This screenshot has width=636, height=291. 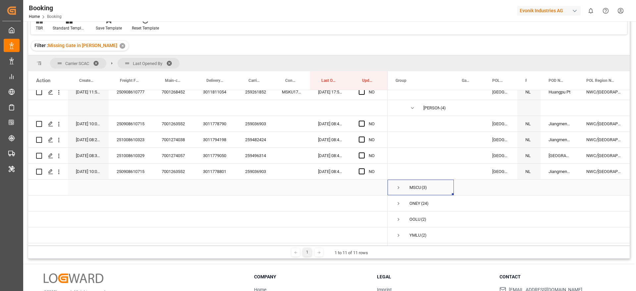 I want to click on span: POL Name, so click(x=497, y=80).